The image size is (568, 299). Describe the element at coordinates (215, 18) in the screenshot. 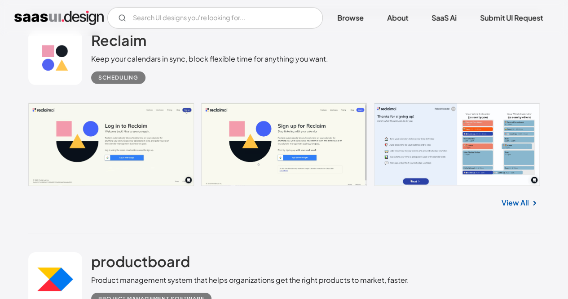

I see `form: Email Form` at that location.